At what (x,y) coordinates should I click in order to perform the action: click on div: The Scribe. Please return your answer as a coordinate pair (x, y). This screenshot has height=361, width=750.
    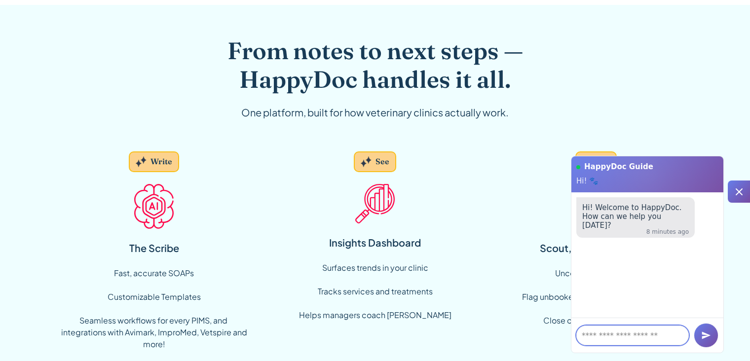
    Looking at the image, I should click on (154, 248).